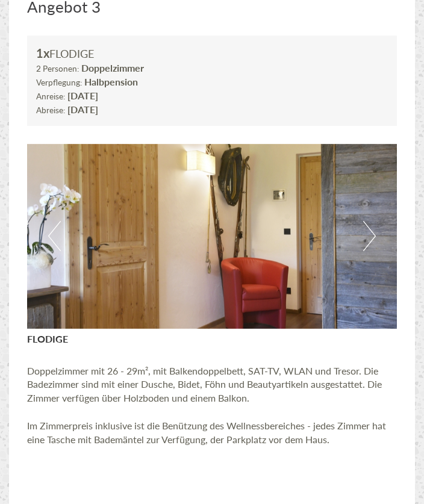 The height and width of the screenshot is (504, 424). Describe the element at coordinates (212, 405) in the screenshot. I see `p: Doppelzimmer mit 26 - 29m², mit Balkendoppelbett, SAT-TV, WLAN und Tresor. Die Badezimmer sind mi...` at that location.